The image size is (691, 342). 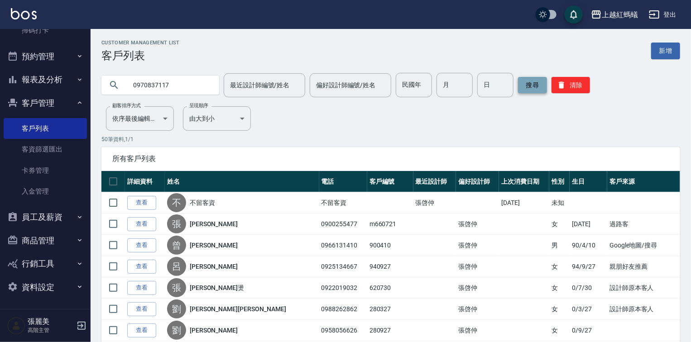 What do you see at coordinates (643, 224) in the screenshot?
I see `td: 過路客` at bounding box center [643, 224].